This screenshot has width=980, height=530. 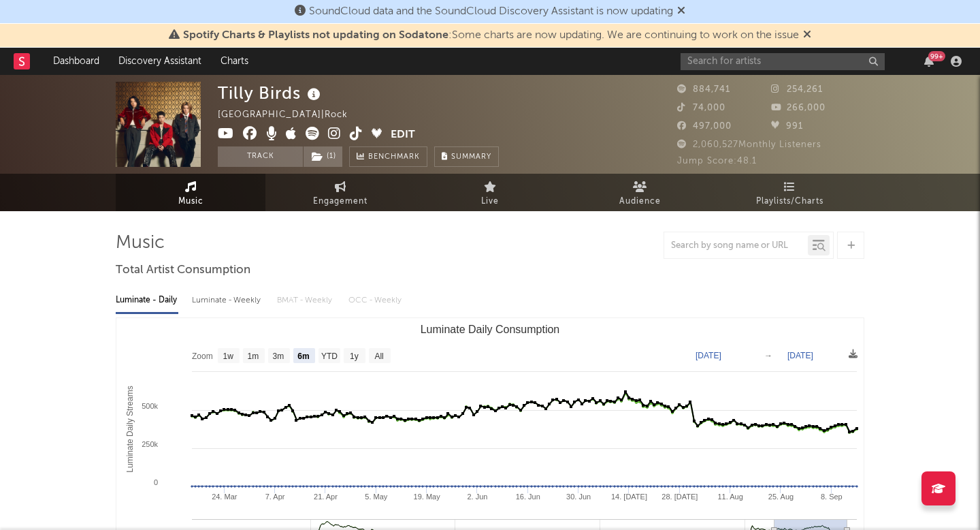 I want to click on text: 1w, so click(x=229, y=357).